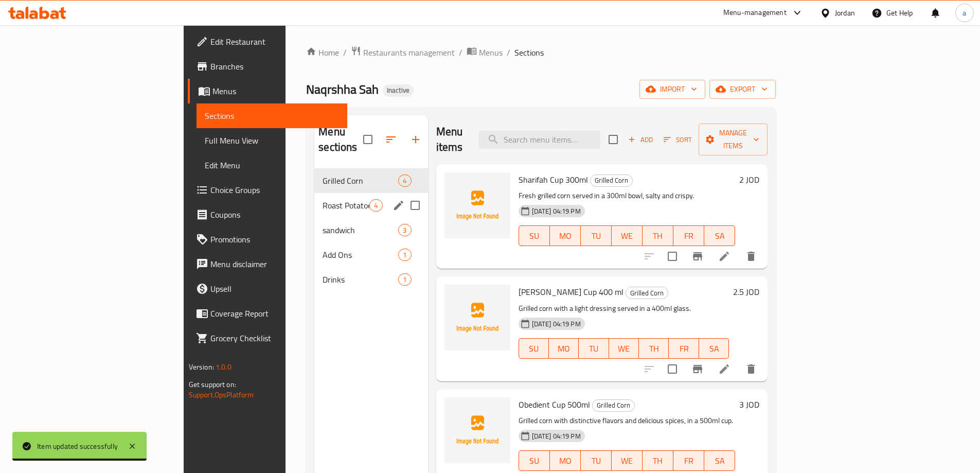 The image size is (980, 473). I want to click on span: 4, so click(404, 181).